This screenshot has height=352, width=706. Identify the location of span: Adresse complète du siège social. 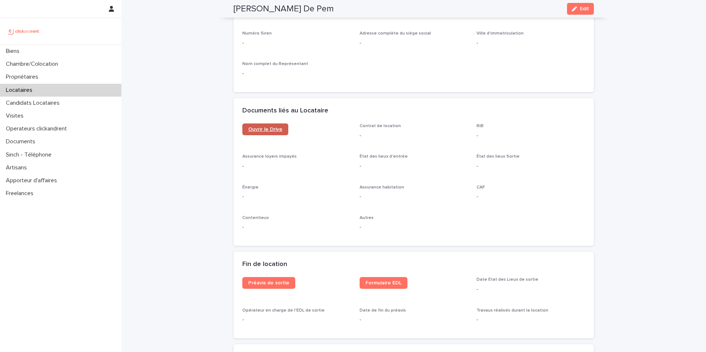
(395, 33).